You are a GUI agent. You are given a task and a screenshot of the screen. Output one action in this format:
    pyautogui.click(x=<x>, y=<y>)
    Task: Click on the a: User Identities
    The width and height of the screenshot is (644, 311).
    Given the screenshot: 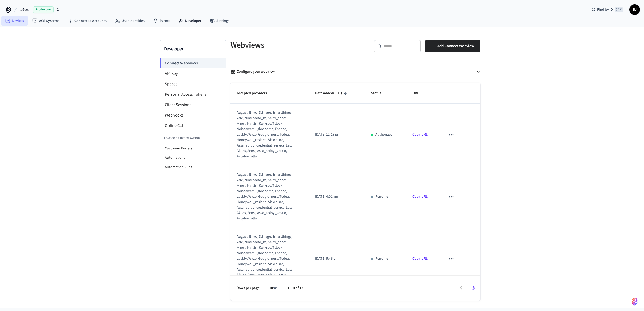 What is the action you would take?
    pyautogui.click(x=129, y=21)
    